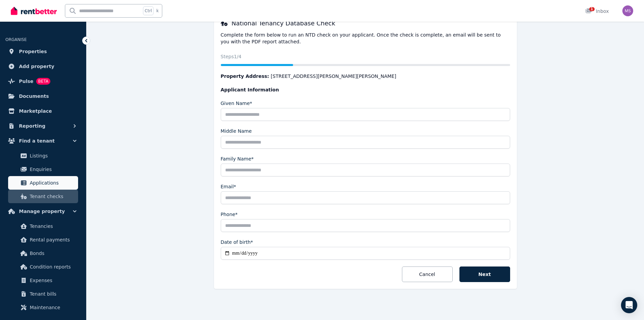 The height and width of the screenshot is (320, 644). I want to click on span: Bonds, so click(52, 253).